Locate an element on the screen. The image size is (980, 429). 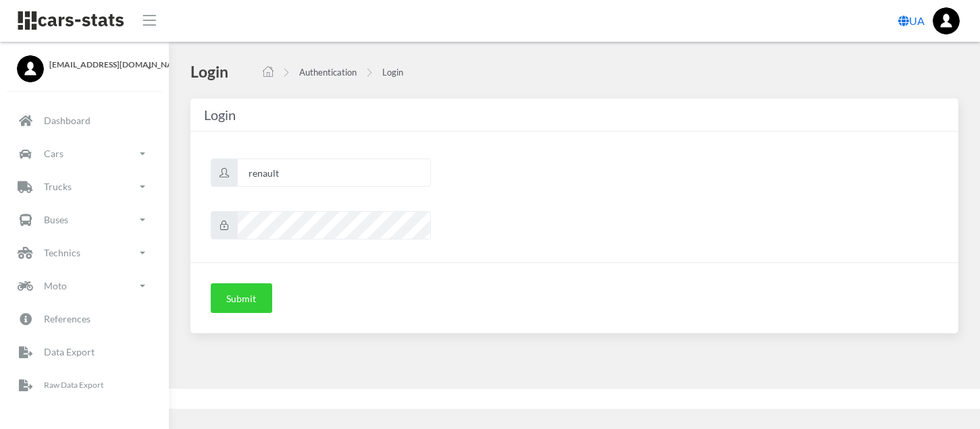
p: Moto is located at coordinates (56, 285).